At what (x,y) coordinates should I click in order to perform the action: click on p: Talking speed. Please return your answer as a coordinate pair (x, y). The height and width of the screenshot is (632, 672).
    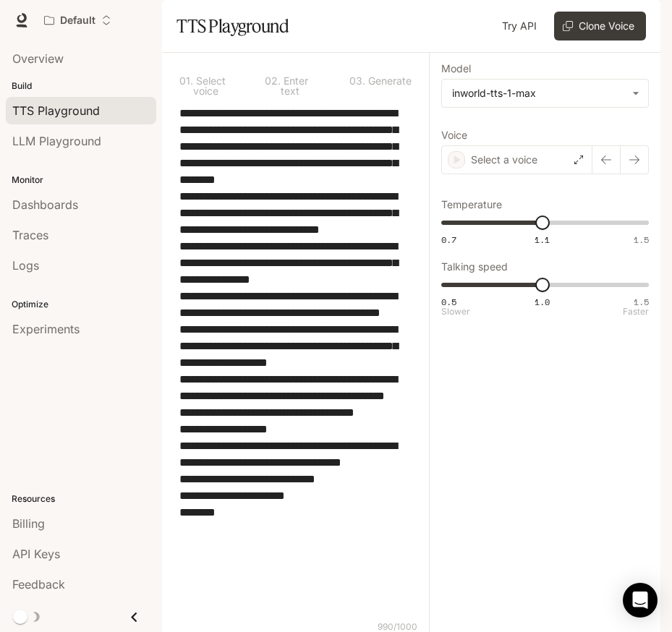
    Looking at the image, I should click on (474, 267).